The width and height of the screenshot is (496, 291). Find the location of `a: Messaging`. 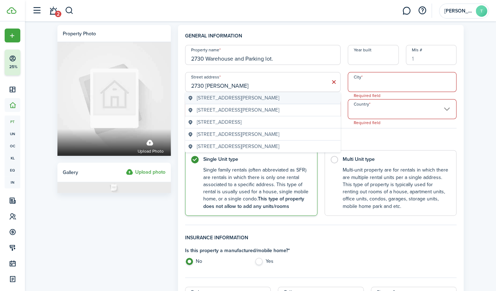

a: Messaging is located at coordinates (407, 11).